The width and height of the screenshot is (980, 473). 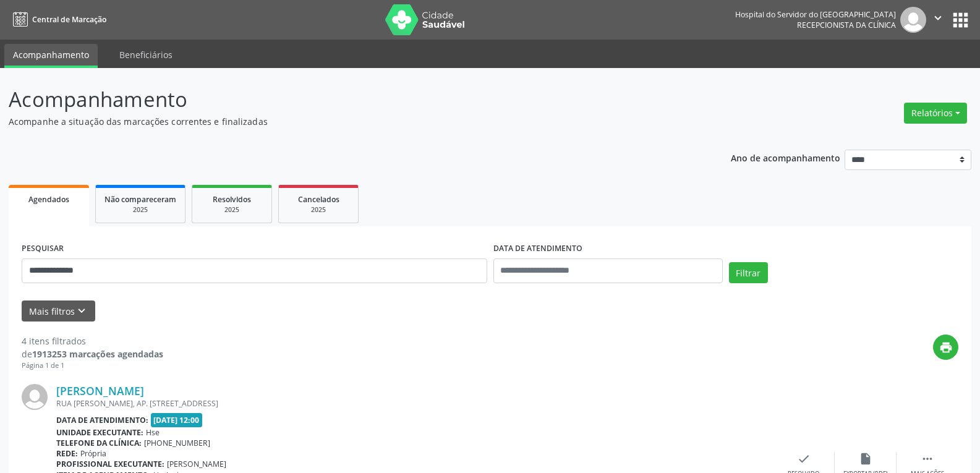 I want to click on div: Página 1 de 1, so click(x=92, y=365).